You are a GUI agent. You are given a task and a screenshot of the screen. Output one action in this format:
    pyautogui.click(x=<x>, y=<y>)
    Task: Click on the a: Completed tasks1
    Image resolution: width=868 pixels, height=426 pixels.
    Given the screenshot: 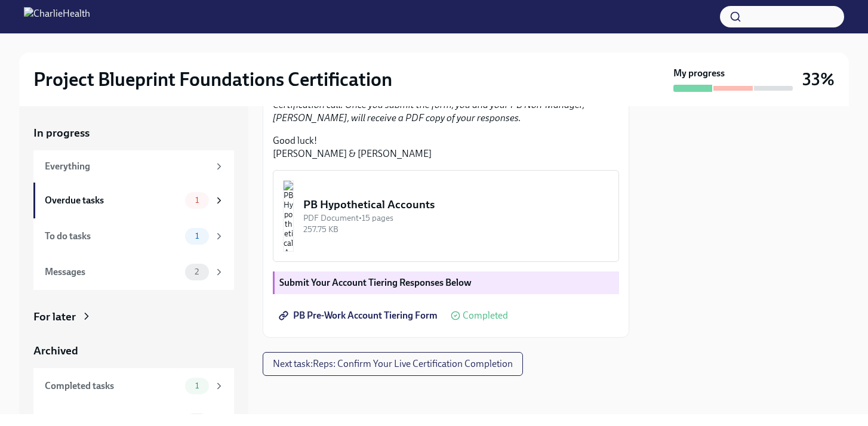 What is the action you would take?
    pyautogui.click(x=134, y=386)
    